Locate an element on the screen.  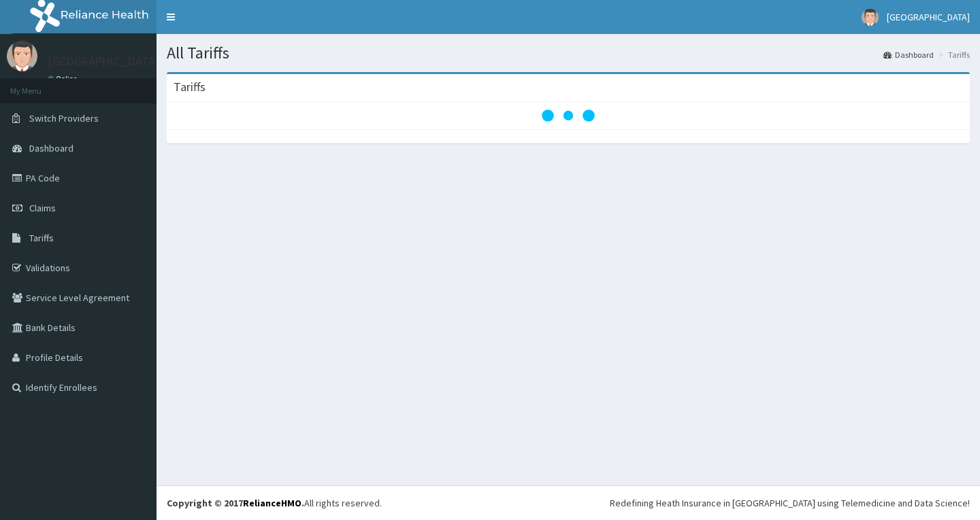
a: Online is located at coordinates (64, 79).